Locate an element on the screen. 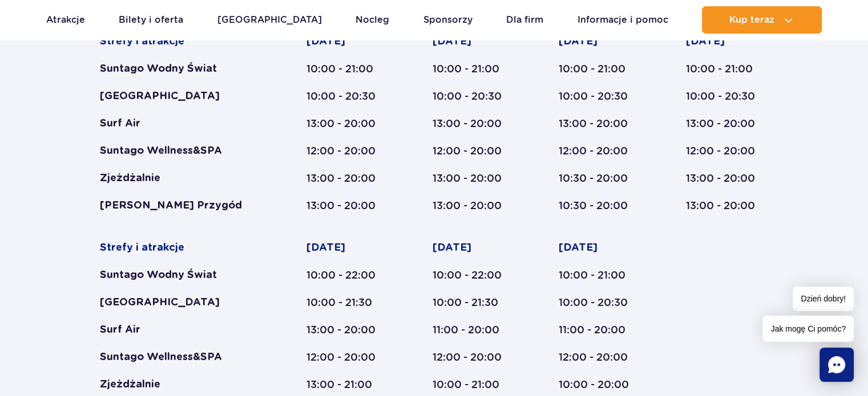  div: 13:00 - 21:00 is located at coordinates (347, 385).